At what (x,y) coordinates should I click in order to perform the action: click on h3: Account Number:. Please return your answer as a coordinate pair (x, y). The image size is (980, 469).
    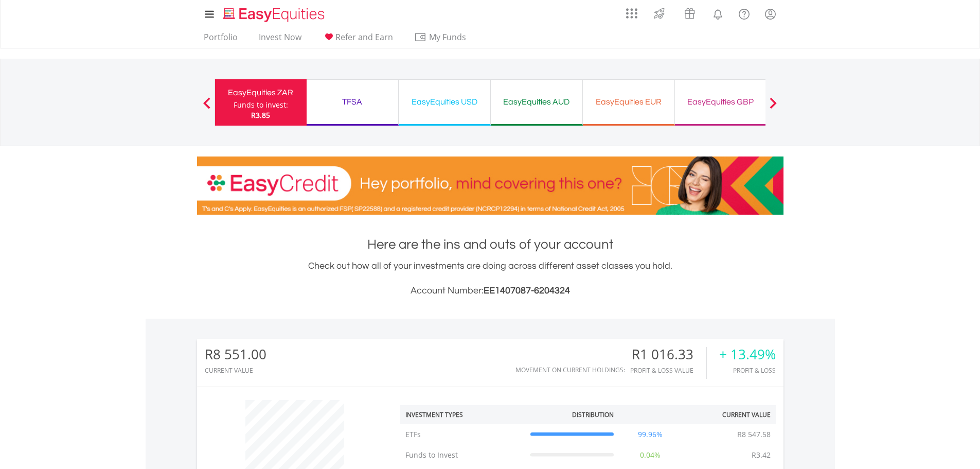
    Looking at the image, I should click on (490, 291).